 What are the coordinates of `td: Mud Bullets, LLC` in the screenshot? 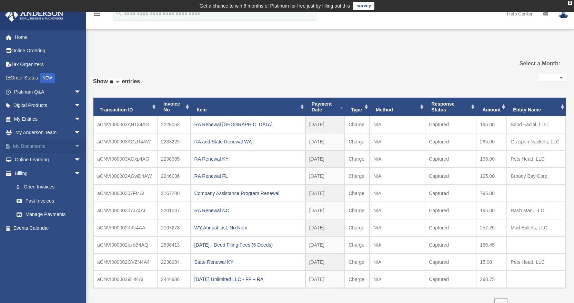 It's located at (536, 228).